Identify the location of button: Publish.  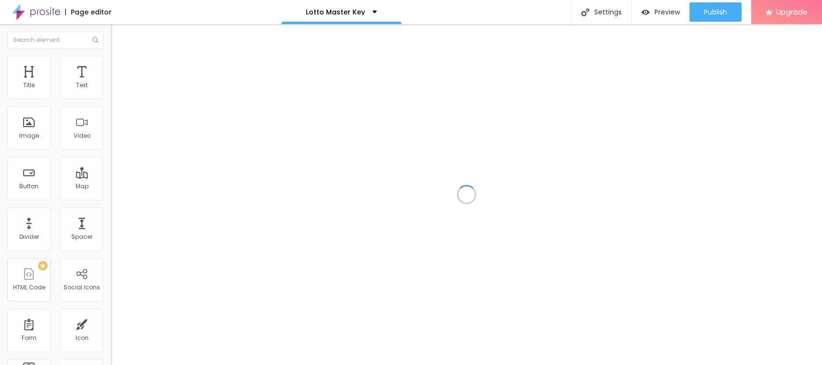
(715, 12).